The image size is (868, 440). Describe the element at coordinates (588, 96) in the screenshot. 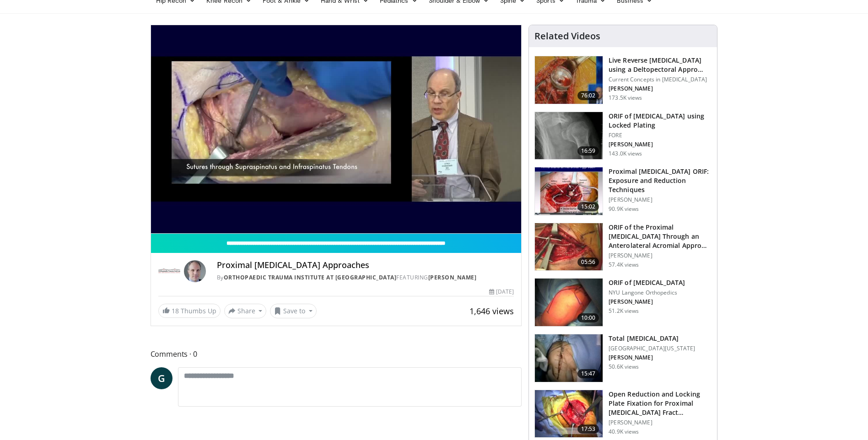

I see `span: 76:02` at that location.